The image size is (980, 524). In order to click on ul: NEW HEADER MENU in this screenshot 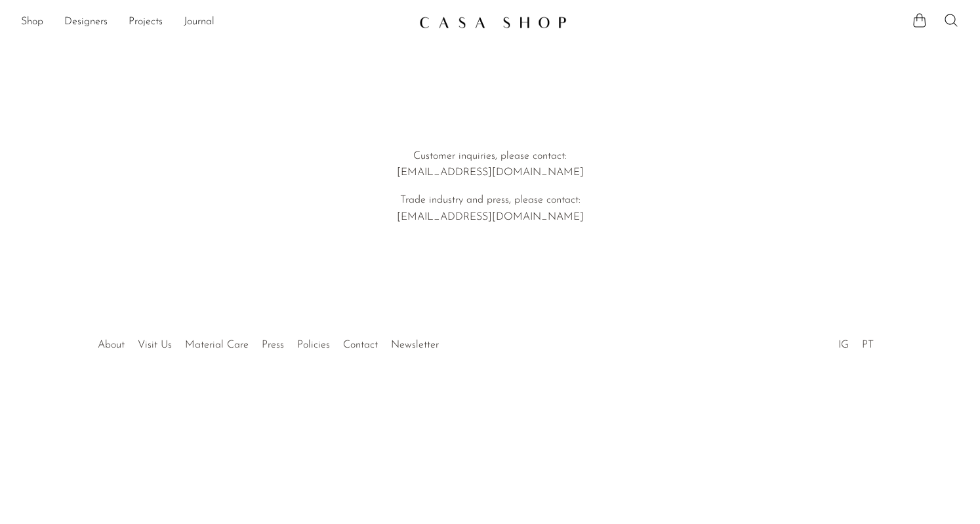, I will do `click(214, 22)`.